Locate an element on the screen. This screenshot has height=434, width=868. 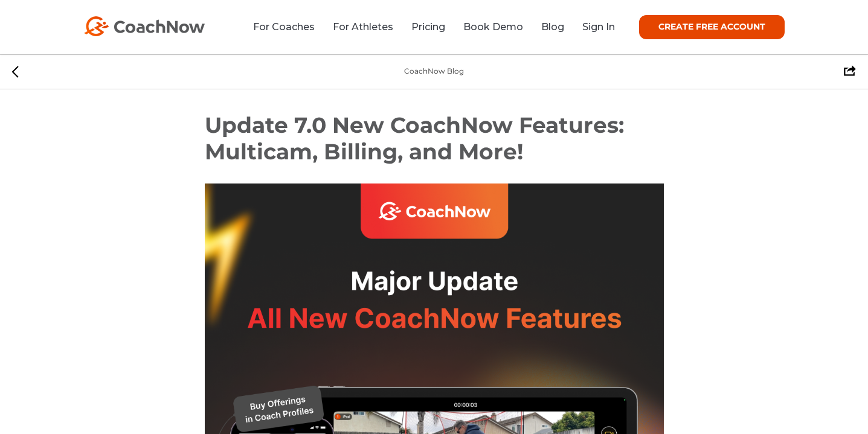
a: Book Demo is located at coordinates (493, 27).